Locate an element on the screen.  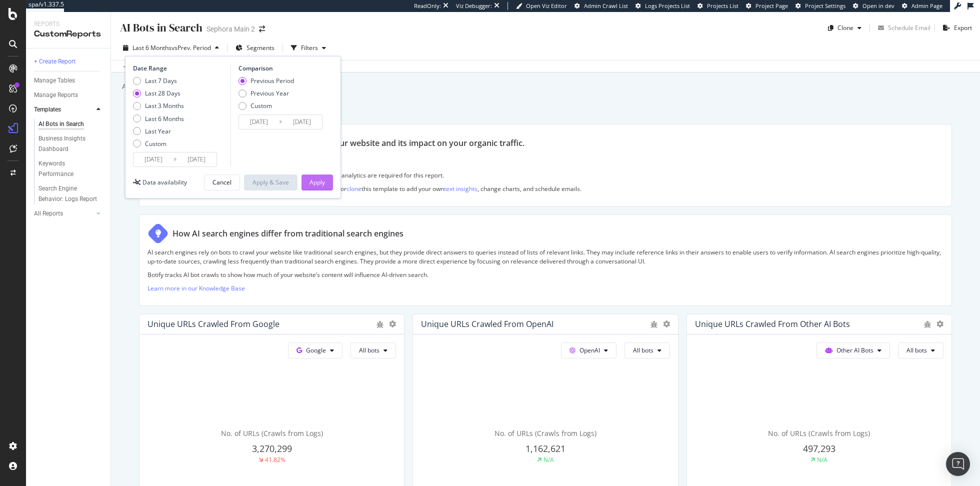
div: 41.82% is located at coordinates (275, 460).